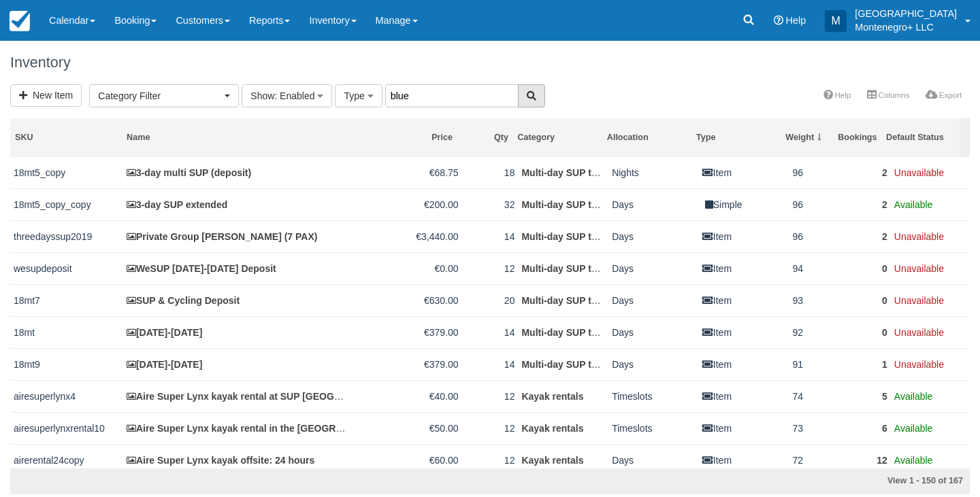 The image size is (980, 497). What do you see at coordinates (892, 96) in the screenshot?
I see `ul: More` at bounding box center [892, 96].